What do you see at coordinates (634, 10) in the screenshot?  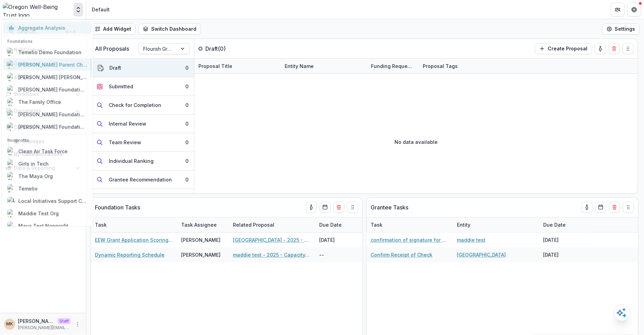 I see `button: Get Help` at bounding box center [634, 10].